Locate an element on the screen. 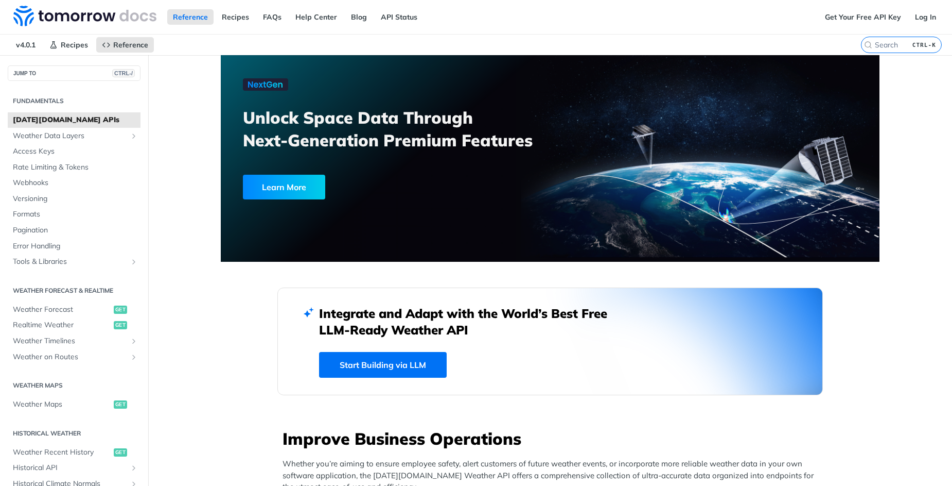 This screenshot has width=952, height=486. a: Rate Limiting & Tokens is located at coordinates (74, 167).